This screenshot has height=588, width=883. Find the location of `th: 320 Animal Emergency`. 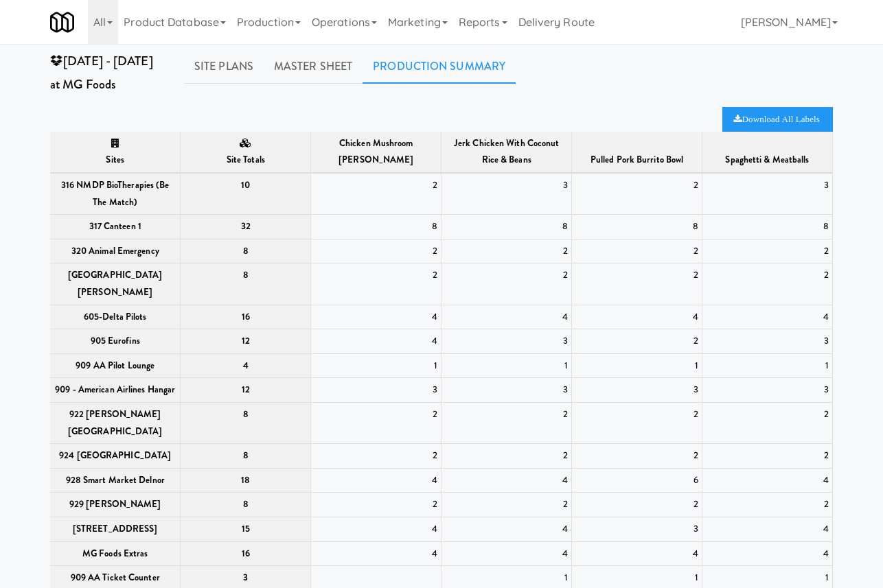

th: 320 Animal Emergency is located at coordinates (115, 251).